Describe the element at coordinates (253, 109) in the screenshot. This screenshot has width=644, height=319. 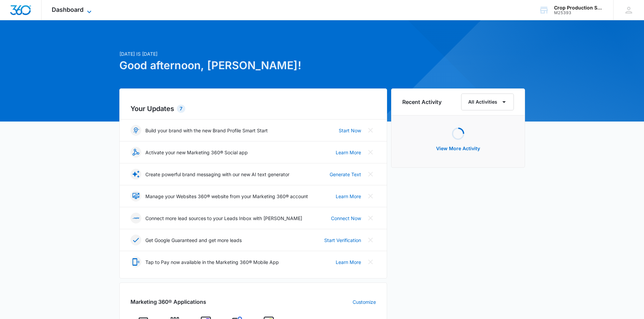
I see `h2: Your Updates` at that location.